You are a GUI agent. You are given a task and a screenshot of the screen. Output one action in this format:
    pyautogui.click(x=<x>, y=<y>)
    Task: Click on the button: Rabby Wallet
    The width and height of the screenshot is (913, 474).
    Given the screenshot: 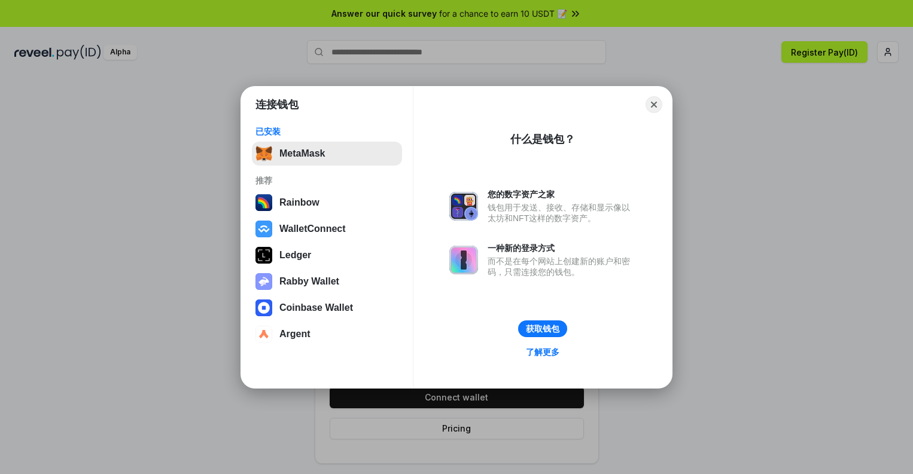 What is the action you would take?
    pyautogui.click(x=327, y=282)
    